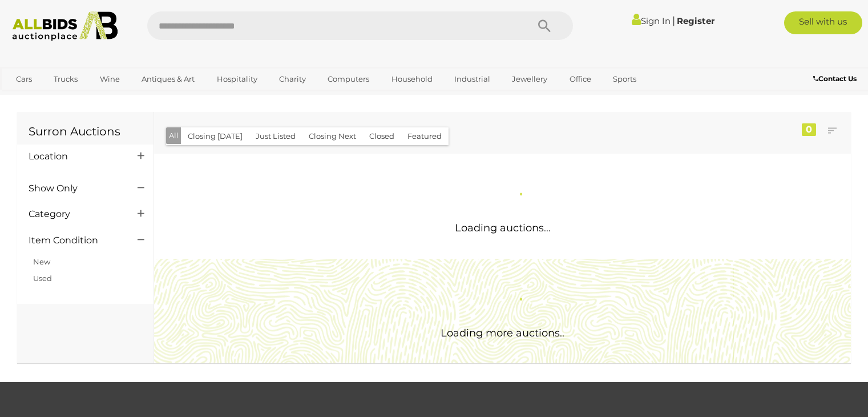 The height and width of the screenshot is (417, 868). Describe the element at coordinates (502, 333) in the screenshot. I see `span: Loading more auctions..` at that location.